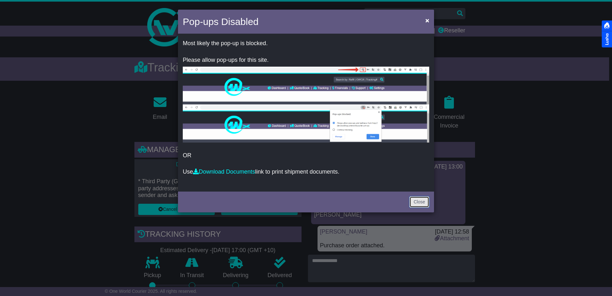 The width and height of the screenshot is (612, 296). Describe the element at coordinates (306, 60) in the screenshot. I see `p: Please allow pop-ups for this site.` at that location.